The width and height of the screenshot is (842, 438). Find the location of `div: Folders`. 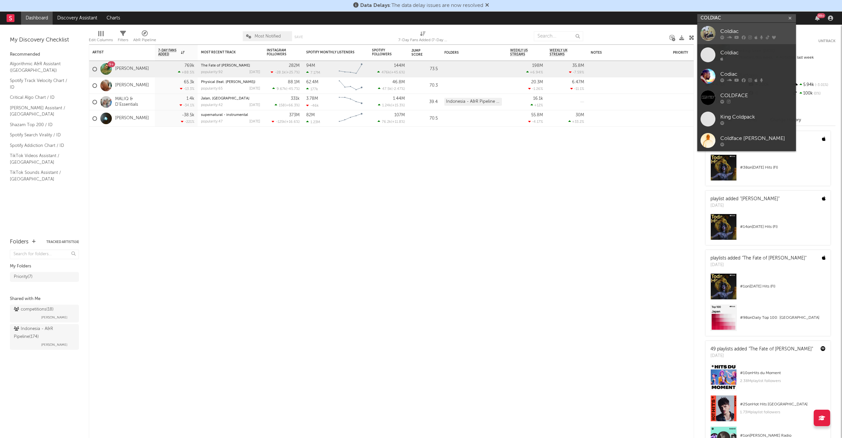

div: Folders is located at coordinates (469, 53).